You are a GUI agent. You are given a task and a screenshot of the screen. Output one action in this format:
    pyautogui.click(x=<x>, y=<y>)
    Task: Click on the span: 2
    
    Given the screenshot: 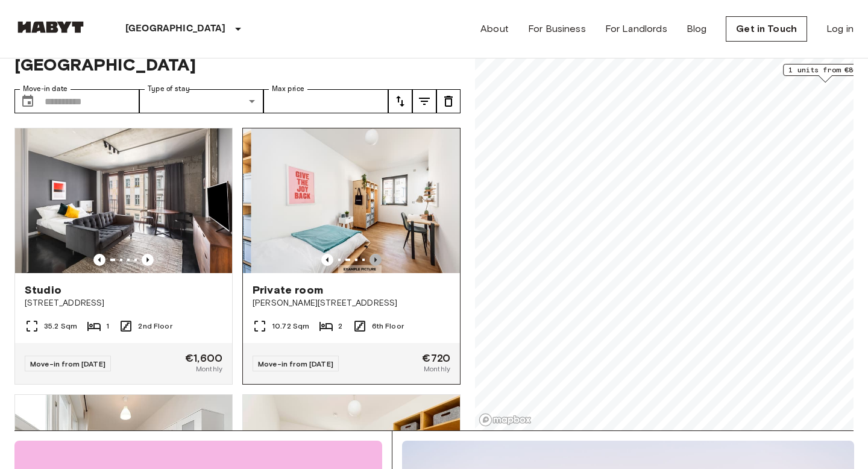 What is the action you would take?
    pyautogui.click(x=340, y=326)
    